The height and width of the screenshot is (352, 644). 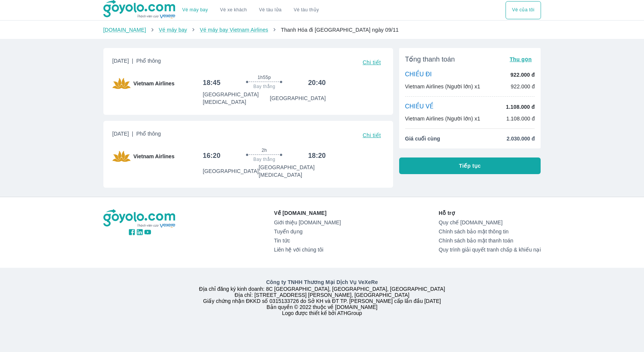 I want to click on span: 2.030.000 đ, so click(x=521, y=139).